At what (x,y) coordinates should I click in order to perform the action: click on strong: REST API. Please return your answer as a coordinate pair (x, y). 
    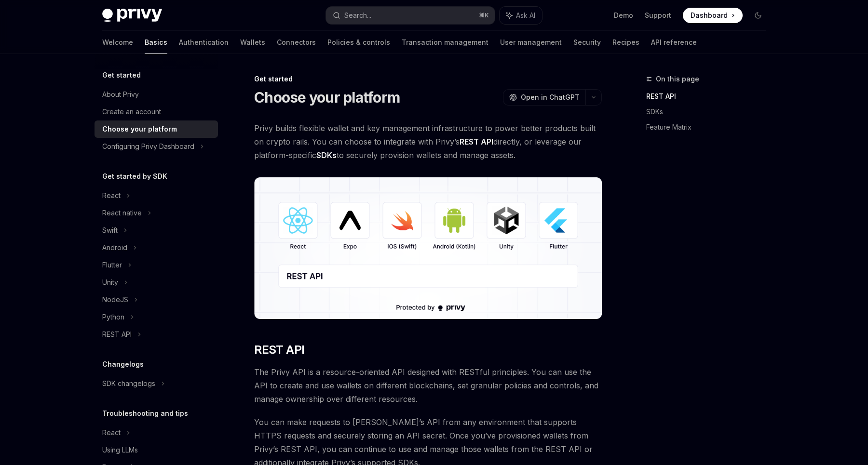
    Looking at the image, I should click on (476, 142).